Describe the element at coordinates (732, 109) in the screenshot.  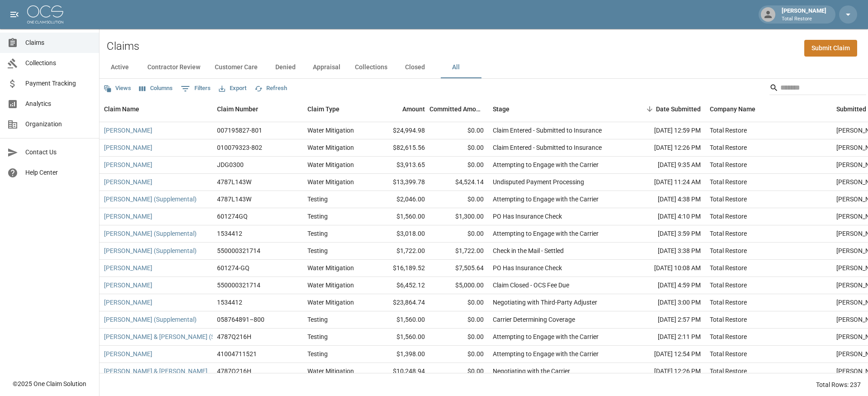
I see `div: Company Name` at that location.